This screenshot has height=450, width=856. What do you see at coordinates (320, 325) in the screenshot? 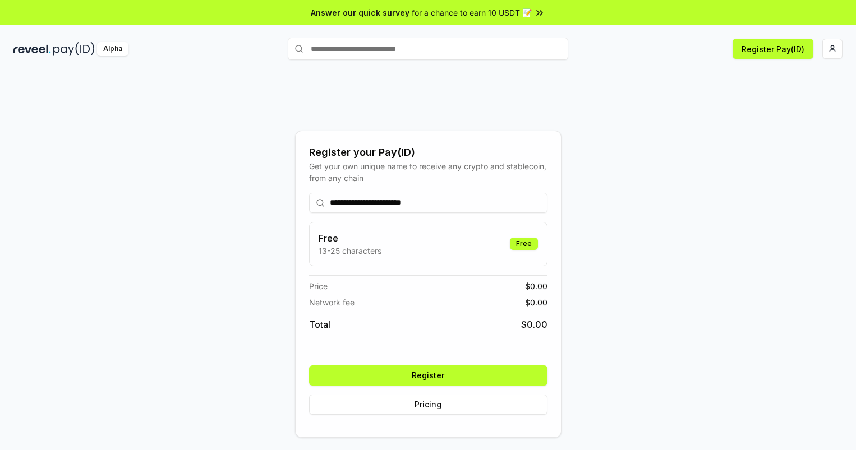
I see `span: Total` at bounding box center [320, 325].